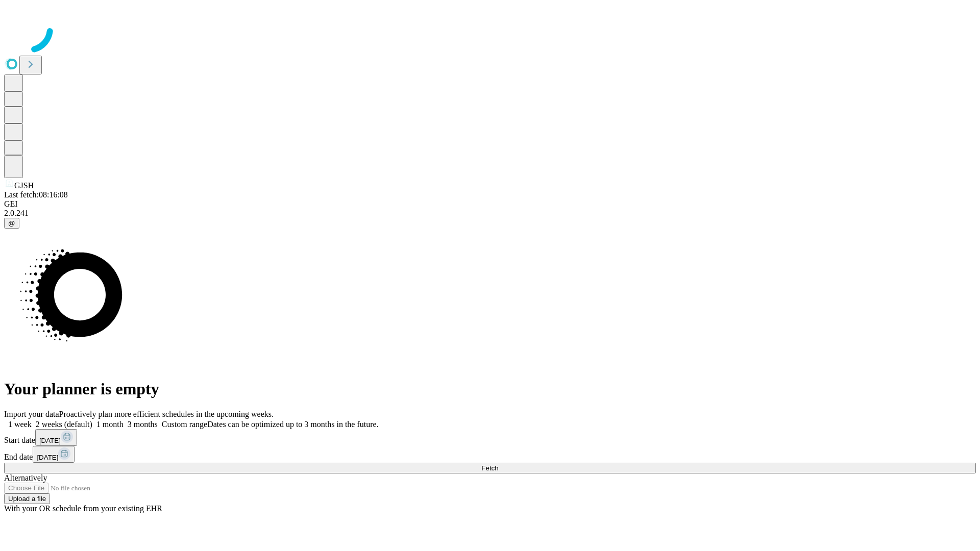 This screenshot has width=980, height=551. I want to click on span: Custom range, so click(185, 423).